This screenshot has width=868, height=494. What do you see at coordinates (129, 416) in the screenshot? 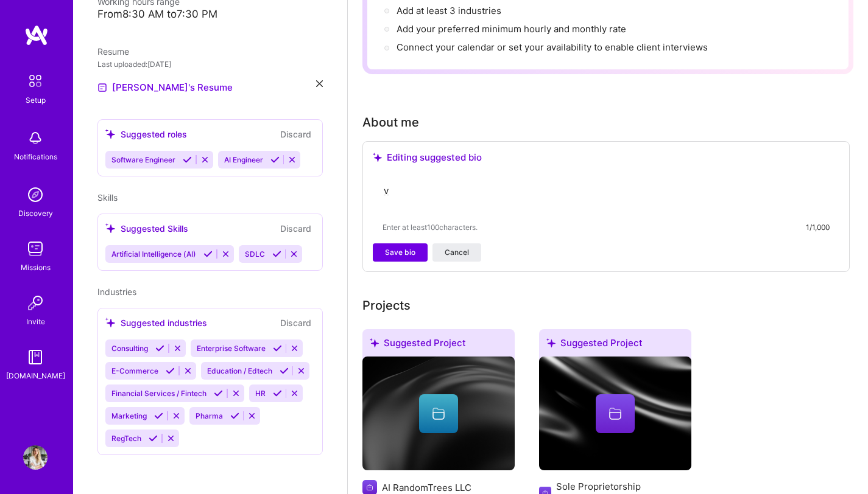
I see `span: Marketing` at bounding box center [129, 416].